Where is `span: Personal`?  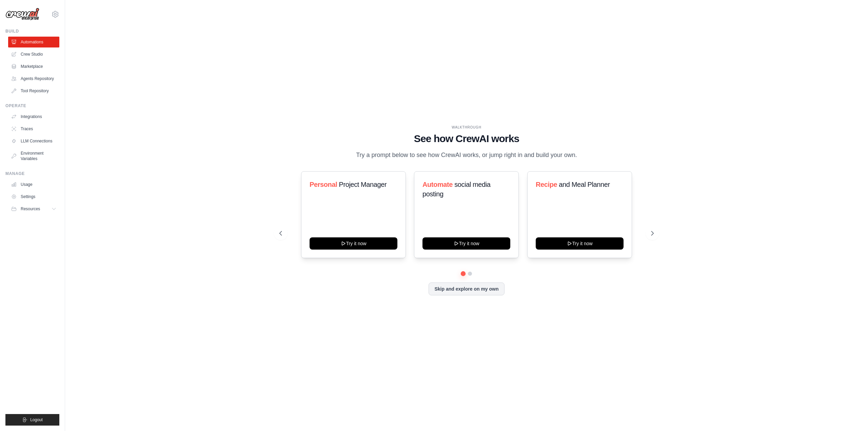 span: Personal is located at coordinates (323, 184).